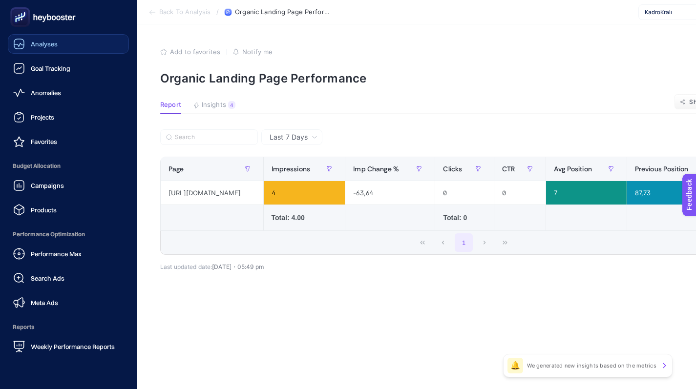  I want to click on span: Add to favorites, so click(195, 52).